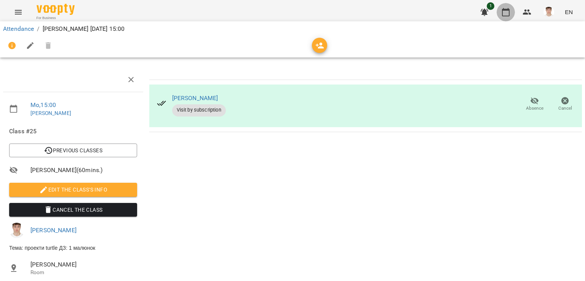  I want to click on nav: breadcrumb, so click(293, 29).